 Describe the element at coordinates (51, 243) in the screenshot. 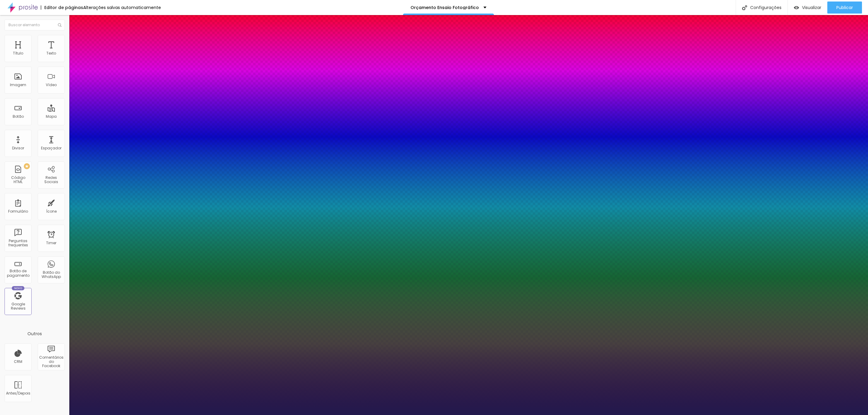

I see `div: Timer` at that location.